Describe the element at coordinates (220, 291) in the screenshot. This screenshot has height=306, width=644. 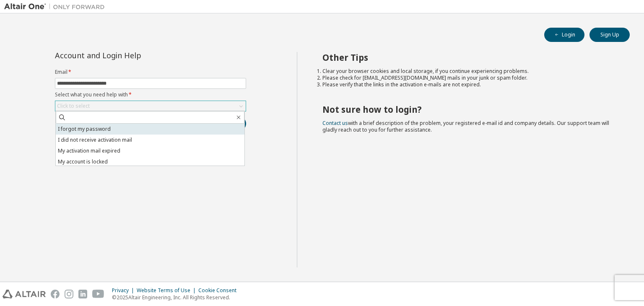
I see `div: Cookie Consent` at that location.